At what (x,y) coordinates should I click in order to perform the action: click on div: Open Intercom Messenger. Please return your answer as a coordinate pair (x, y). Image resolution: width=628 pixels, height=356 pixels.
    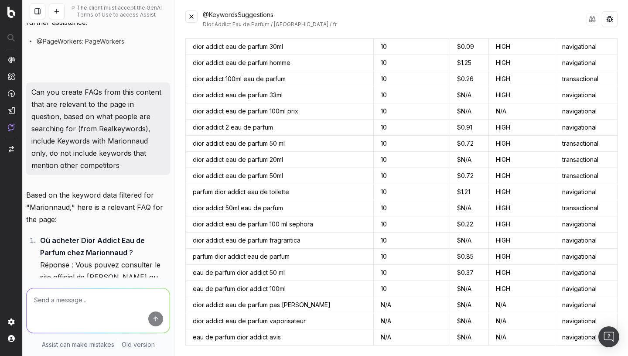
    Looking at the image, I should click on (609, 337).